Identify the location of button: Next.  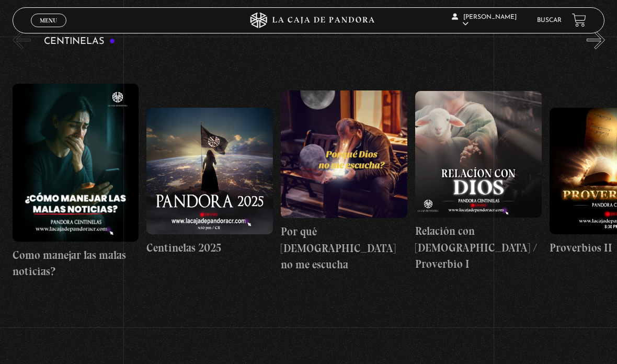
(596, 40).